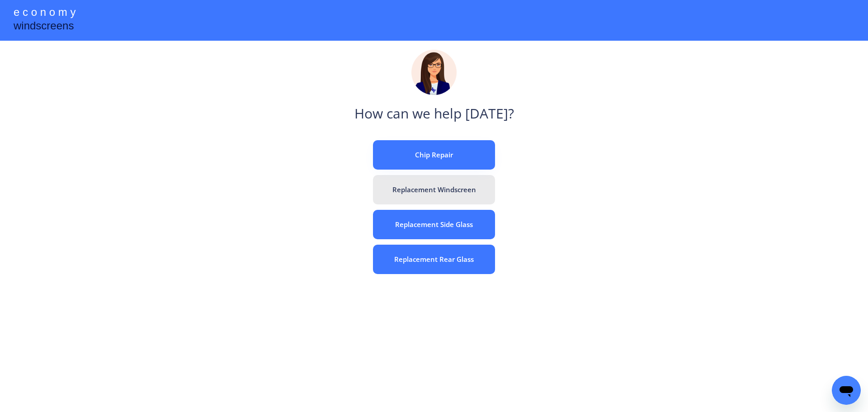  What do you see at coordinates (434, 190) in the screenshot?
I see `button: Replacement Windscreen` at bounding box center [434, 190].